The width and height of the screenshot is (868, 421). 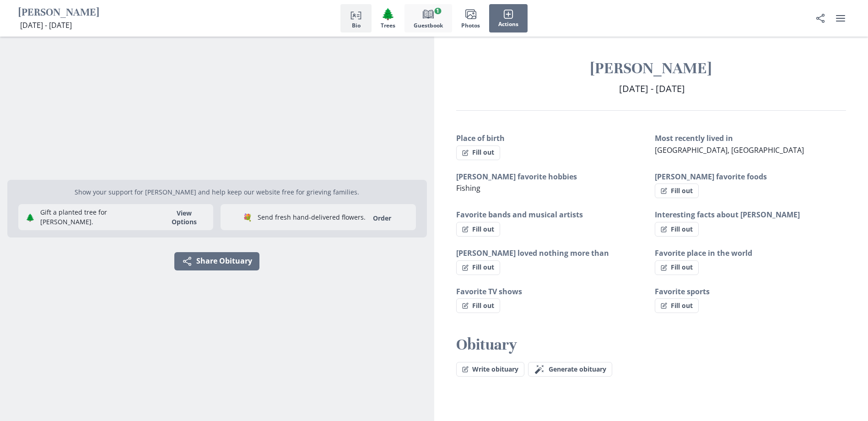 I want to click on h3: Favorite TV shows, so click(x=552, y=292).